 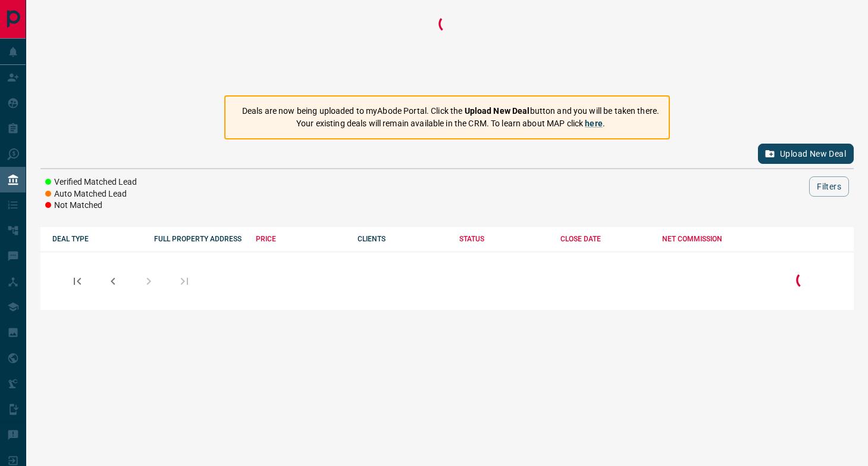 I want to click on button: Upload New Deal, so click(x=806, y=153).